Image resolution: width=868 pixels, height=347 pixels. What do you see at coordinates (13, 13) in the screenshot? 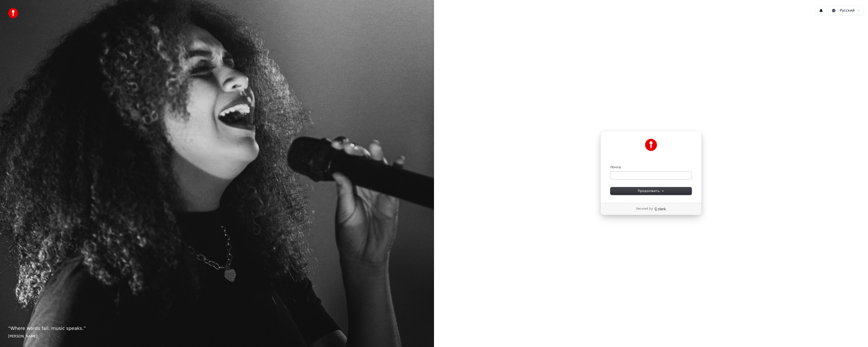
I see `img: youka` at bounding box center [13, 13].